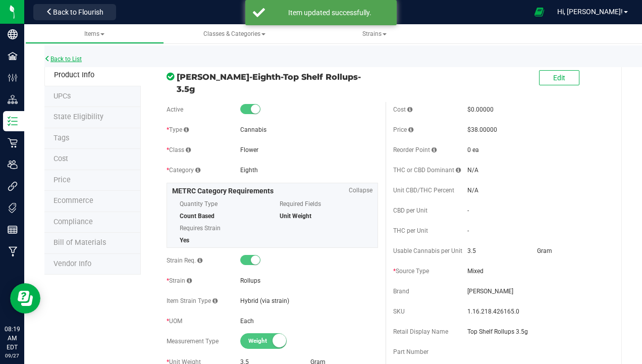 Image resolution: width=642 pixels, height=364 pixels. What do you see at coordinates (420, 331) in the screenshot?
I see `span: Retail Display Name` at bounding box center [420, 331].